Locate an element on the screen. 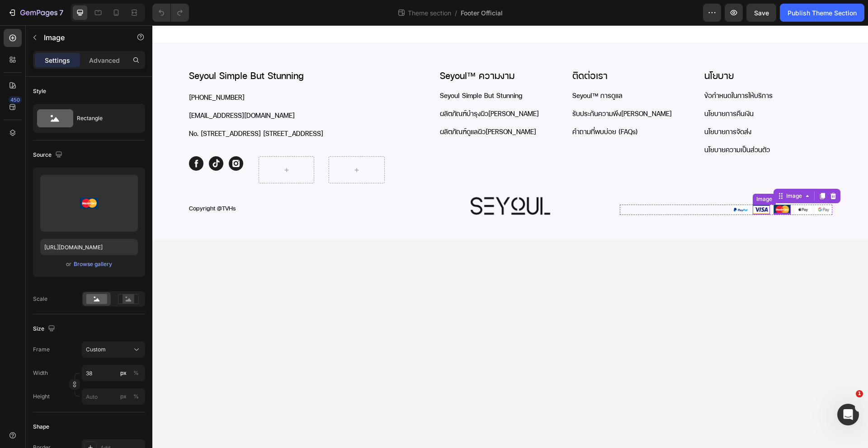 The width and height of the screenshot is (868, 448). h2: นโยบาย is located at coordinates (616, 50).